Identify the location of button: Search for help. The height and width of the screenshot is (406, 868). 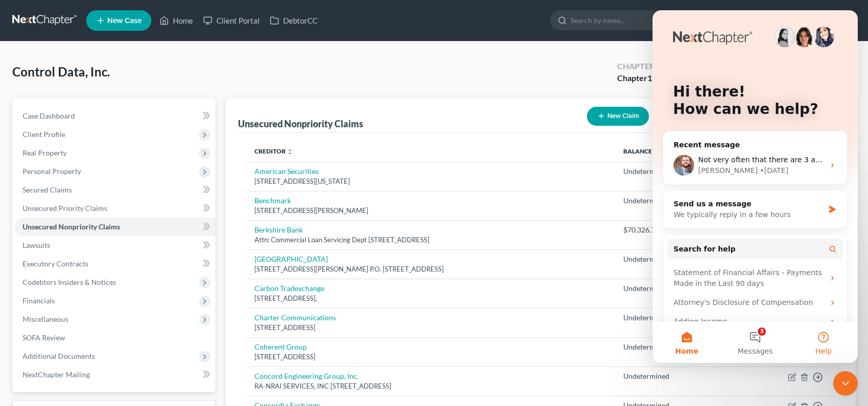
(103, 239).